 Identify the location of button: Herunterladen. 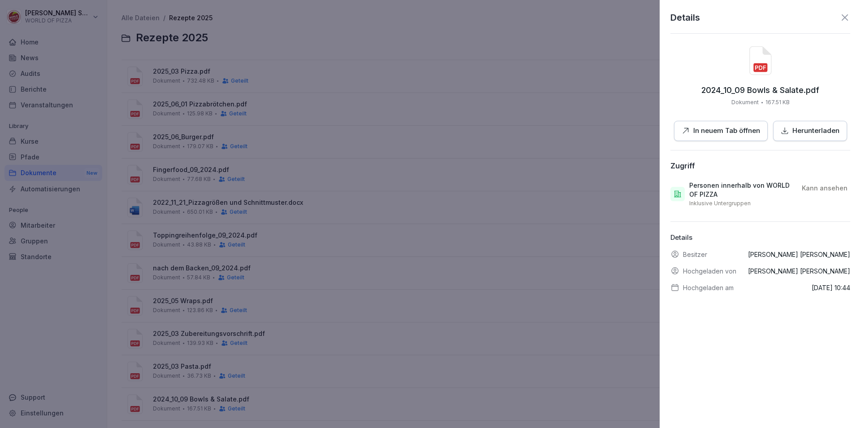
(810, 131).